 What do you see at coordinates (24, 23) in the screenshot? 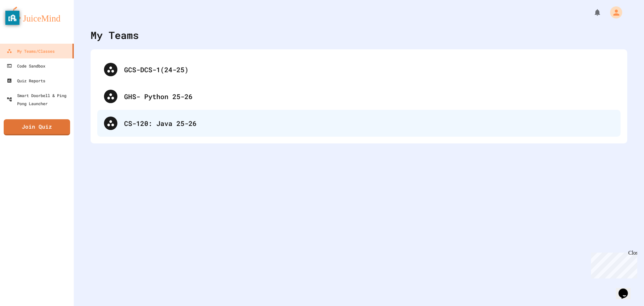
I see `div: Chat with us now!Close` at bounding box center [24, 23].